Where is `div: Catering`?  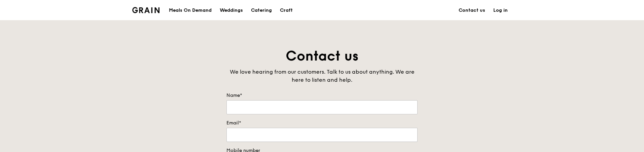 div: Catering is located at coordinates (261, 11).